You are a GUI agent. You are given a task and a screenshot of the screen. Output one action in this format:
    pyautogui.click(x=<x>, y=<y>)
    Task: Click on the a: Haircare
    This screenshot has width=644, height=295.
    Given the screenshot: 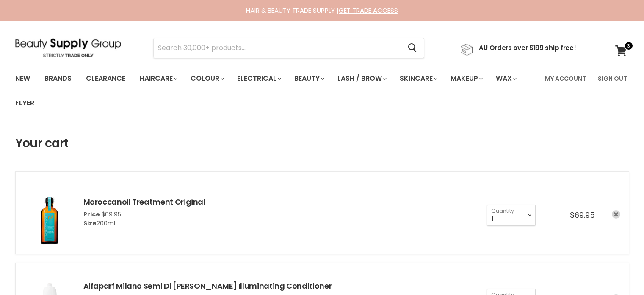 What is the action you would take?
    pyautogui.click(x=158, y=78)
    